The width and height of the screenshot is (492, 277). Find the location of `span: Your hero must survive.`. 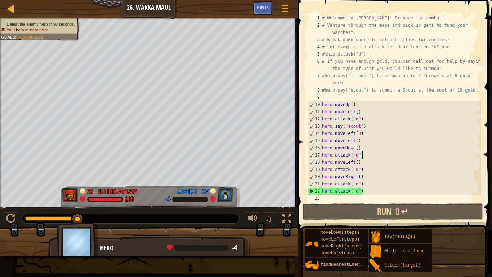

span: Your hero must survive. is located at coordinates (28, 30).